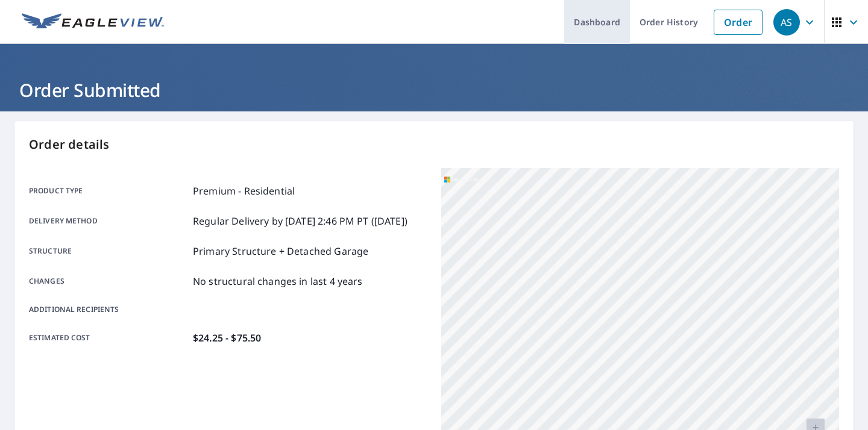  Describe the element at coordinates (109, 191) in the screenshot. I see `p: Product type` at that location.